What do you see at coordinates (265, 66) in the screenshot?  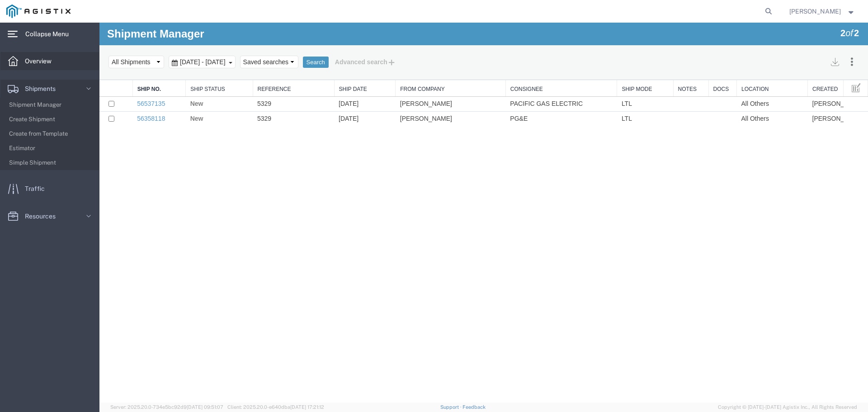 I see `a: Ship Date` at bounding box center [265, 66].